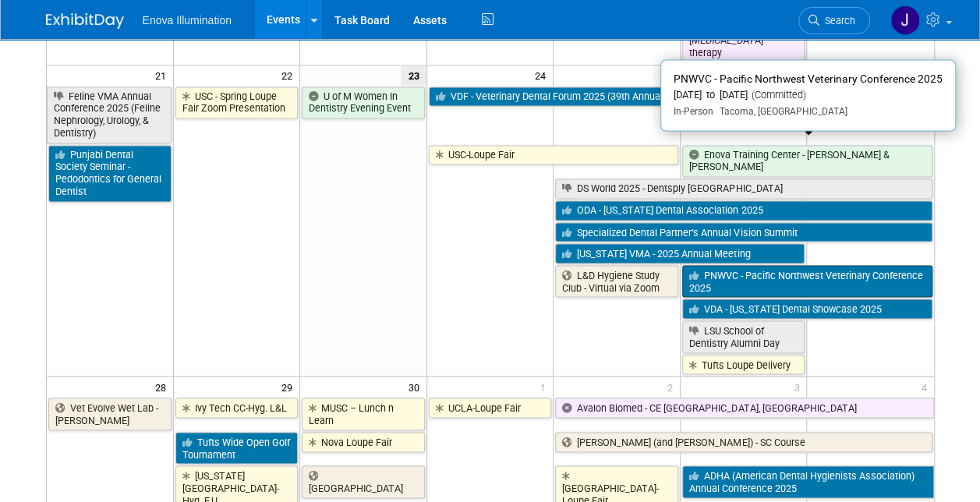 This screenshot has width=980, height=502. I want to click on a: USC - Spring Loupe Fair Zoom Presentation, so click(237, 102).